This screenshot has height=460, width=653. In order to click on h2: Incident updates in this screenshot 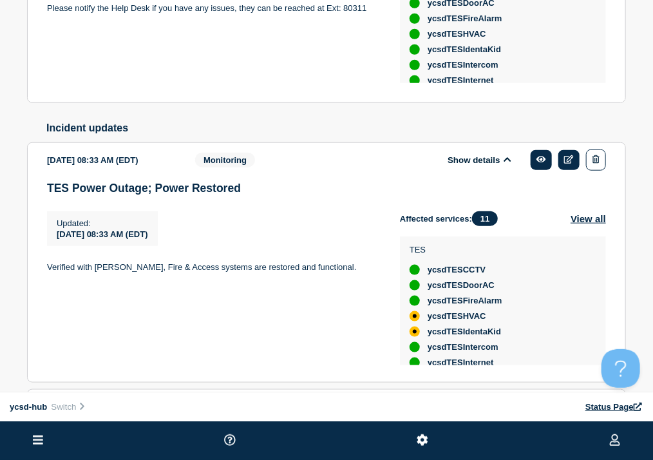, I will do `click(336, 128)`.